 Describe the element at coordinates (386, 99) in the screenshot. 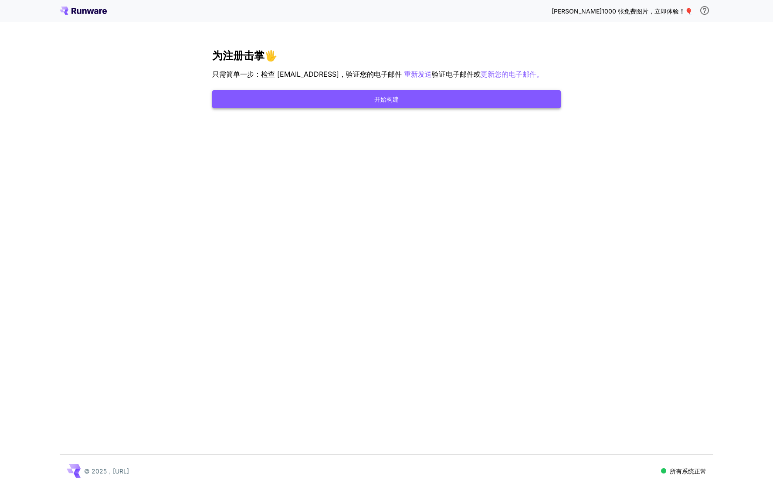

I see `font: 开始构建` at that location.